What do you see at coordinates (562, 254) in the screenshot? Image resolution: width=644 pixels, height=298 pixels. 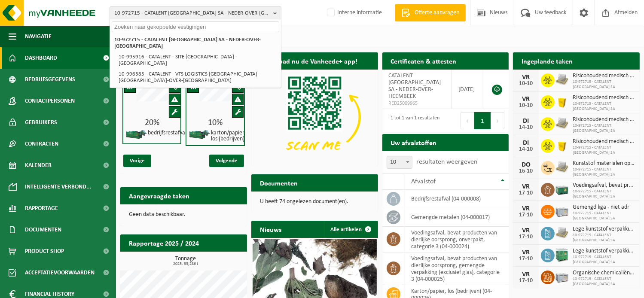 I see `img: PB-HB-1400-HPE-GN-11` at bounding box center [562, 254].